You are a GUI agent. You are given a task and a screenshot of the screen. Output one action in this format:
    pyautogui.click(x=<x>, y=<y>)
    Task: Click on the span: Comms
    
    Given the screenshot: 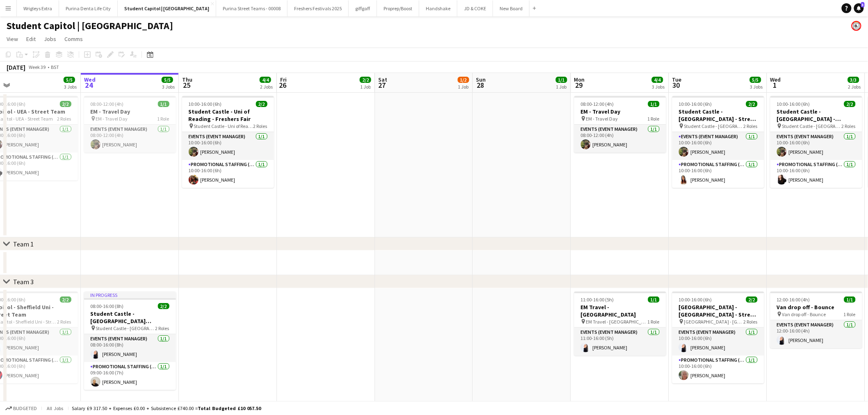 What is the action you would take?
    pyautogui.click(x=73, y=39)
    